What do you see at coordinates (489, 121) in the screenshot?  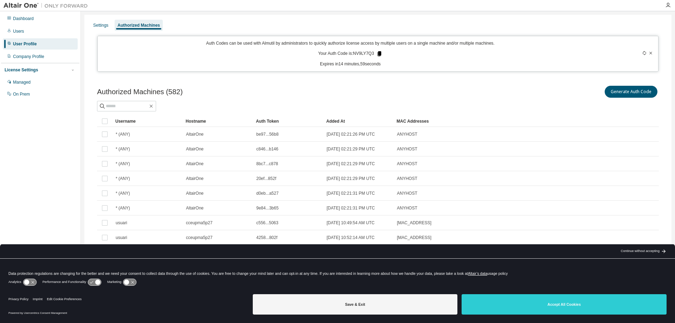 I see `div: MAC Addresses` at bounding box center [489, 121].